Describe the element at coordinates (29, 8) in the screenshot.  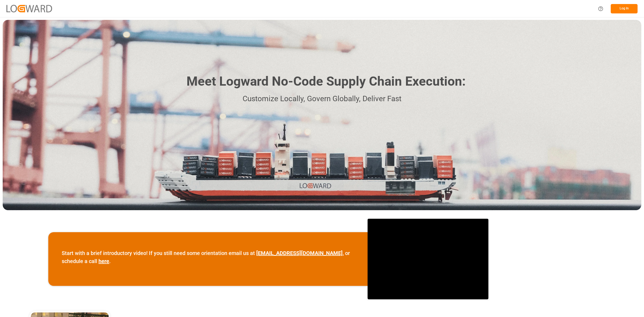
I see `img: Logward_new_orange.png` at that location.